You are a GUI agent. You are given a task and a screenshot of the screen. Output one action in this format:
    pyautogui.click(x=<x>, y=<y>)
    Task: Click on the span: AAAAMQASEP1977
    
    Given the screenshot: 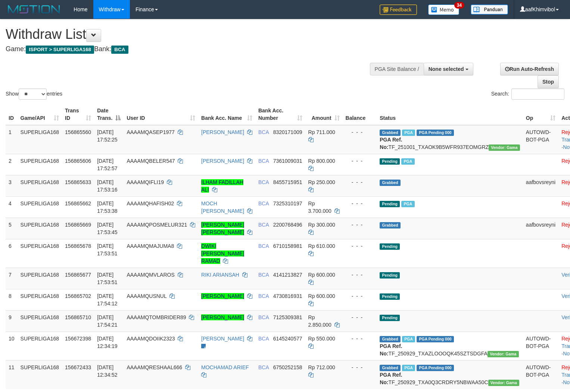 What is the action you would take?
    pyautogui.click(x=151, y=132)
    